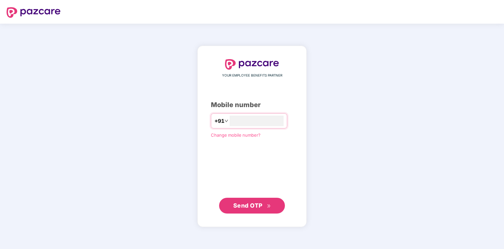 Image resolution: width=504 pixels, height=249 pixels. Describe the element at coordinates (235, 135) in the screenshot. I see `a: Change mobile number?` at that location.